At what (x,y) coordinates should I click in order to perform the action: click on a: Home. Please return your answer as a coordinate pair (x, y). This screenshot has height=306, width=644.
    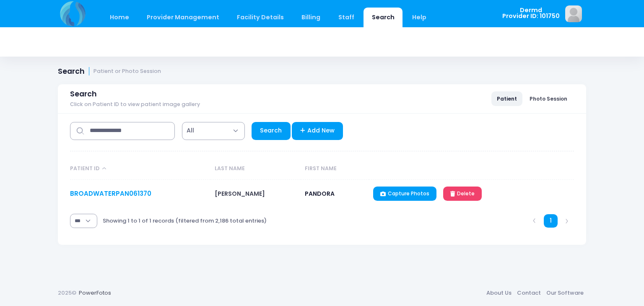
    Looking at the image, I should click on (119, 17).